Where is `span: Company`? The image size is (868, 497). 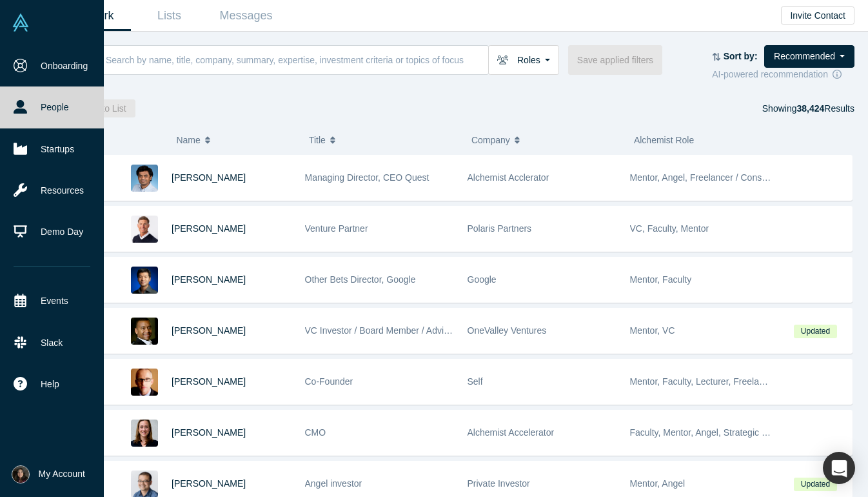 span: Company is located at coordinates (491, 140).